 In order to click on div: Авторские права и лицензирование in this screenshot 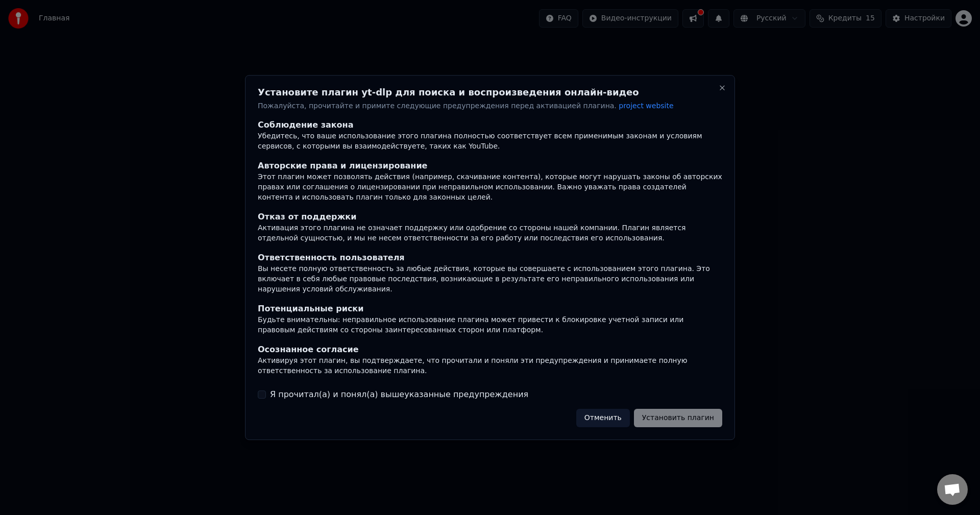, I will do `click(490, 166)`.